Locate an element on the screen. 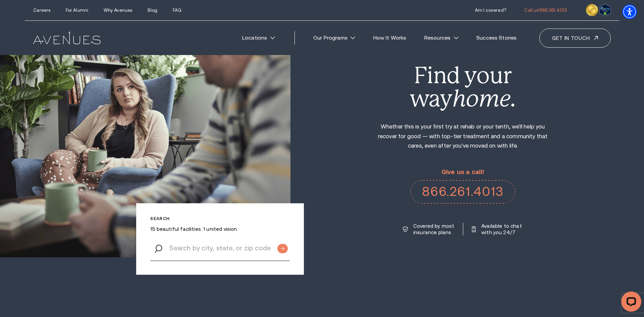 The height and width of the screenshot is (317, 644). span: 866.261.4013 is located at coordinates (553, 10).